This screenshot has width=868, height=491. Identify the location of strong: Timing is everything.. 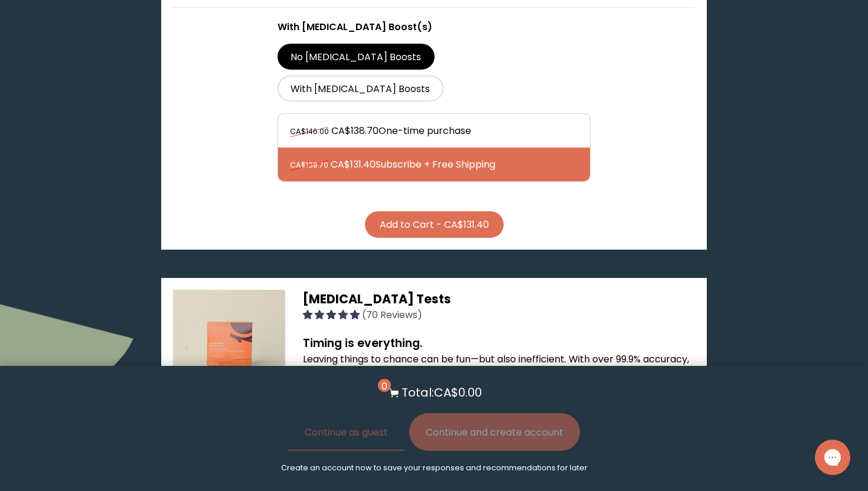
(362, 343).